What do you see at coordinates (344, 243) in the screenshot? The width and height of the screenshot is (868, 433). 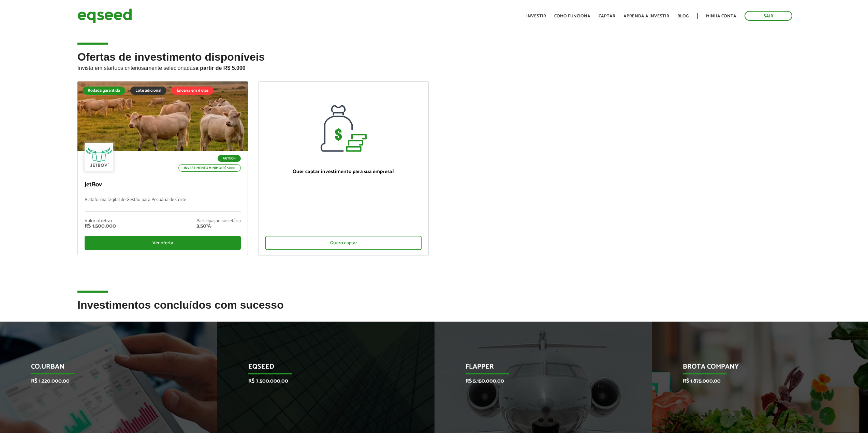 I see `div: Quero captar` at bounding box center [344, 243].